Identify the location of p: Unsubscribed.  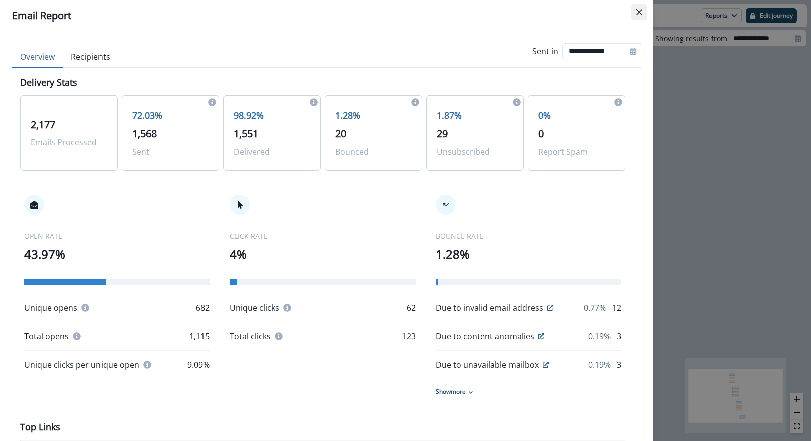
(475, 152).